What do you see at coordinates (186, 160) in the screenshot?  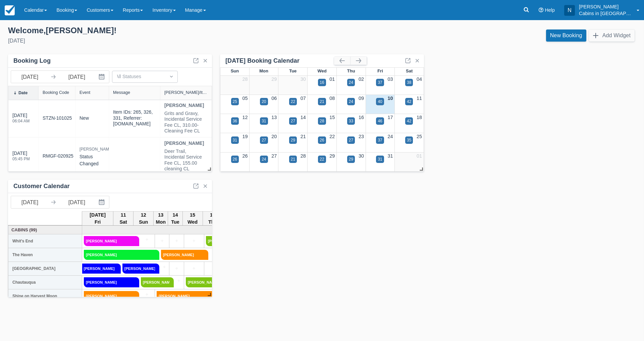 I see `div: Deer Trail, Incidental Service Fee CL, 155.00 cleaning CL` at bounding box center [186, 160].